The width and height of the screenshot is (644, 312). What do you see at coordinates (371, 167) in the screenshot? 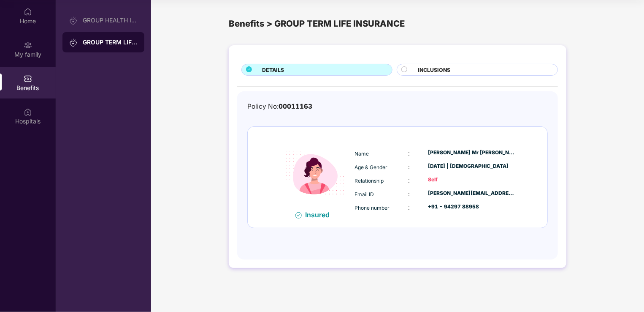
I see `span: Age & Gender` at bounding box center [371, 167].